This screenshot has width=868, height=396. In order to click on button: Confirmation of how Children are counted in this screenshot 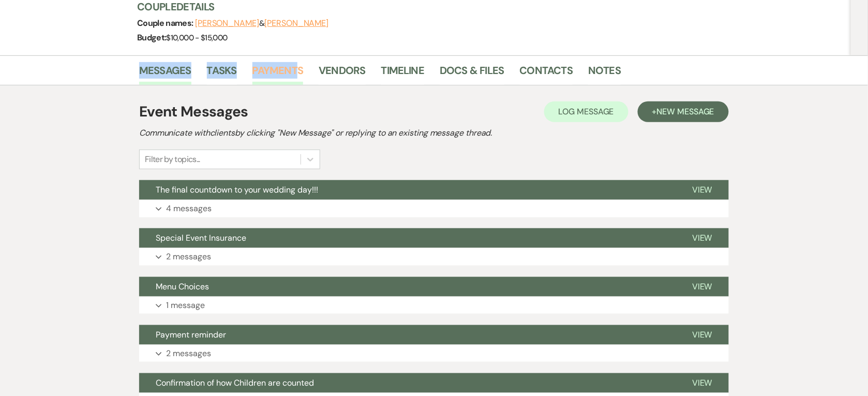, I will do `click(407, 383)`.